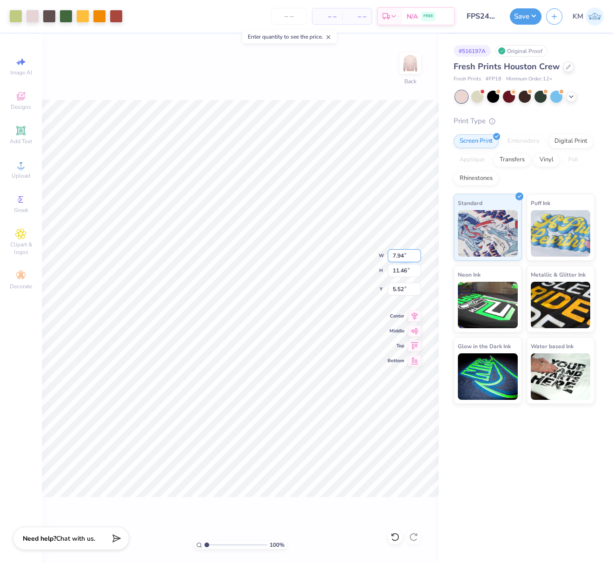 This screenshot has width=613, height=563. I want to click on span: Top, so click(396, 346).